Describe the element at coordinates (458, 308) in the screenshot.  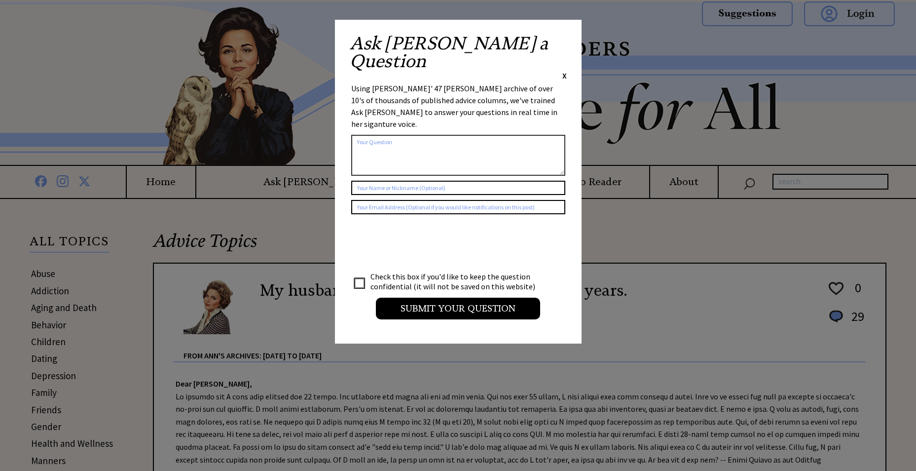
I see `input: Submit your Question` at that location.